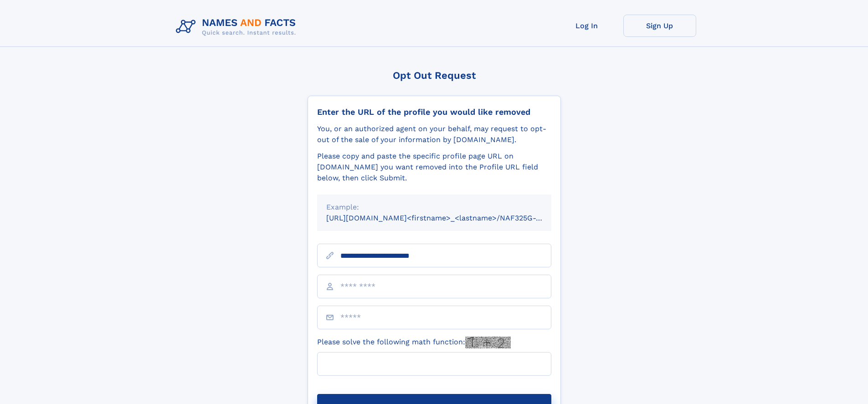 This screenshot has width=868, height=404. What do you see at coordinates (587, 25) in the screenshot?
I see `a: Log In` at bounding box center [587, 25].